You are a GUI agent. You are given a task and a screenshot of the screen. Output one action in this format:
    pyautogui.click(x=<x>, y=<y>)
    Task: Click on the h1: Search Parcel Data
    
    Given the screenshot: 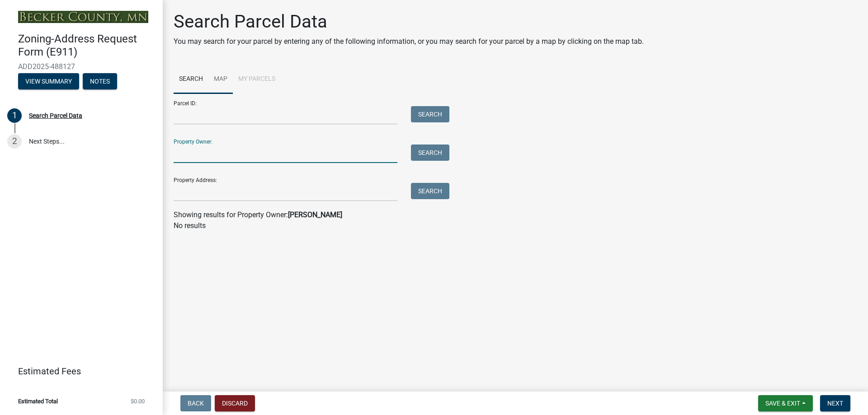 What is the action you would take?
    pyautogui.click(x=409, y=22)
    